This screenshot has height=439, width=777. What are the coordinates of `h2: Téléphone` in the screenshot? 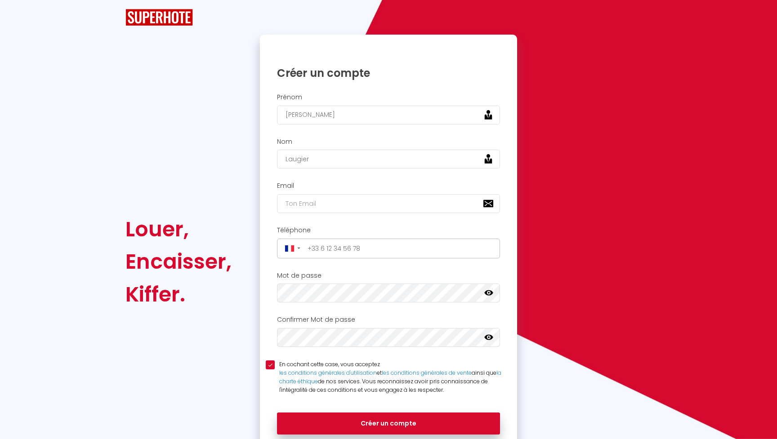 It's located at (388, 230).